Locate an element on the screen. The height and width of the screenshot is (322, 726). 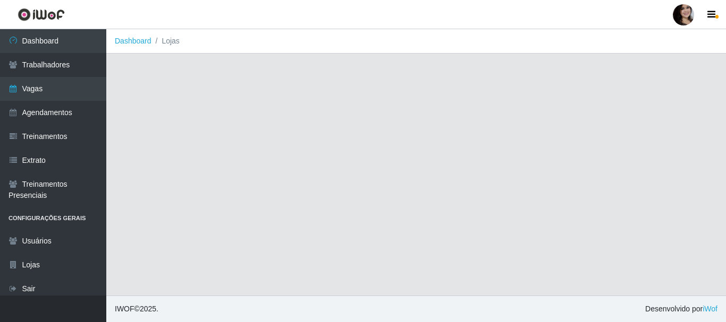
li: Lojas is located at coordinates (165, 41).